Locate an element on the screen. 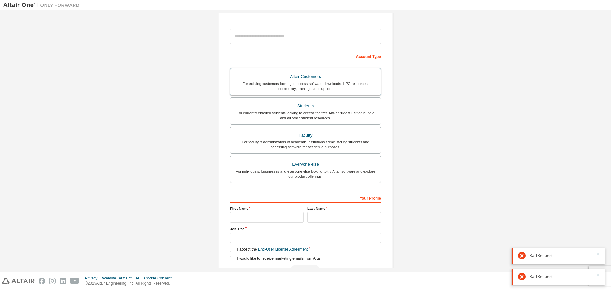 The image size is (611, 290). div: Website Terms of Use is located at coordinates (123, 278).